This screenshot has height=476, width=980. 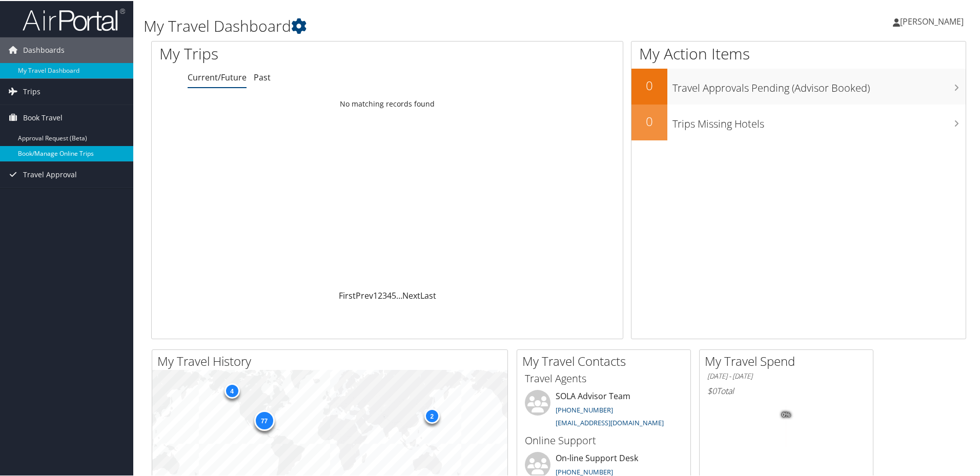 I want to click on a: 4, so click(x=389, y=295).